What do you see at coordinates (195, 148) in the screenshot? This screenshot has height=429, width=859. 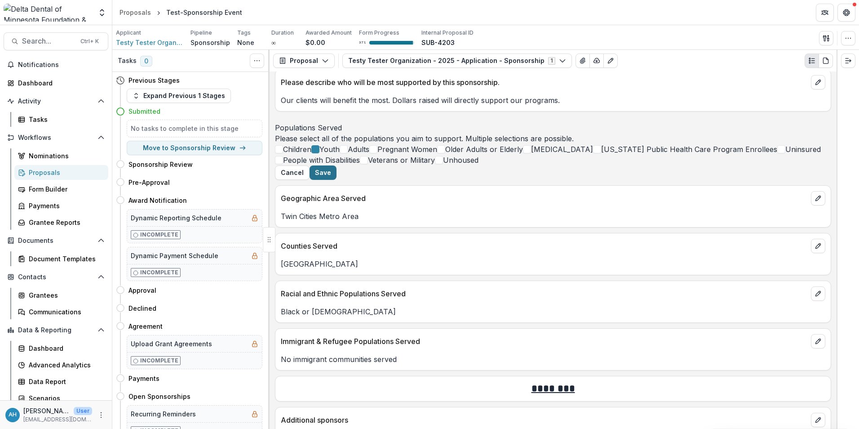 I see `button: Move to Sponsorship Review` at bounding box center [195, 148].